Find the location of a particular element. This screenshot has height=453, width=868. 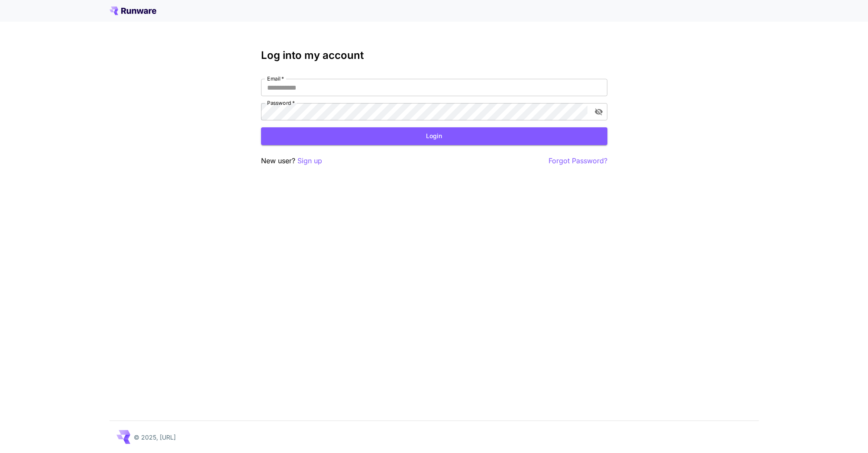

button: Login is located at coordinates (434, 136).